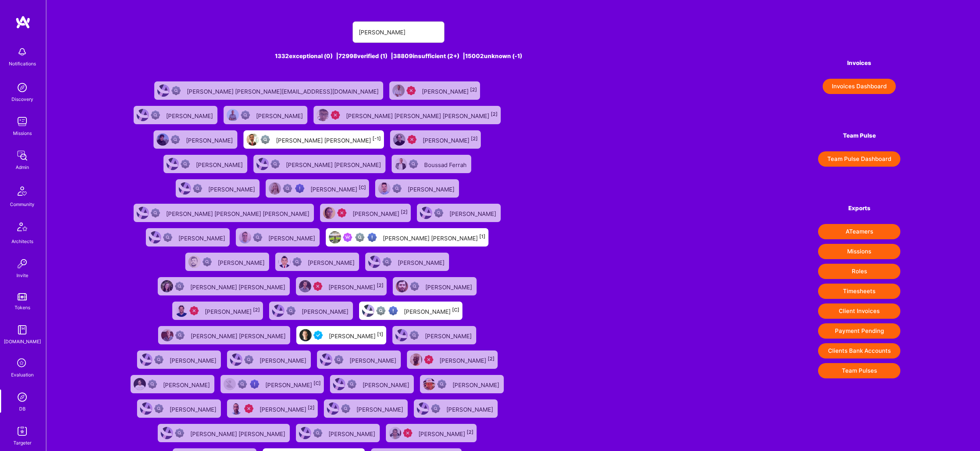 The width and height of the screenshot is (980, 451). I want to click on img: Architects, so click(22, 228).